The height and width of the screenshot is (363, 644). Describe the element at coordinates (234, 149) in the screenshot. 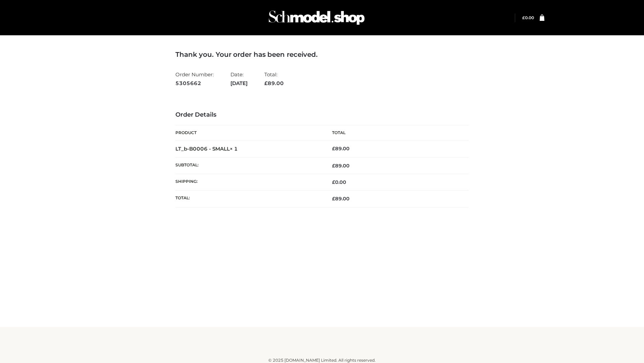

I see `strong: × 1` at that location.